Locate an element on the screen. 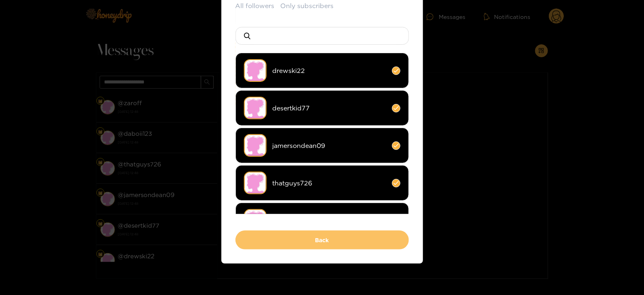 Image resolution: width=644 pixels, height=295 pixels. button: Only subscribers is located at coordinates (307, 6).